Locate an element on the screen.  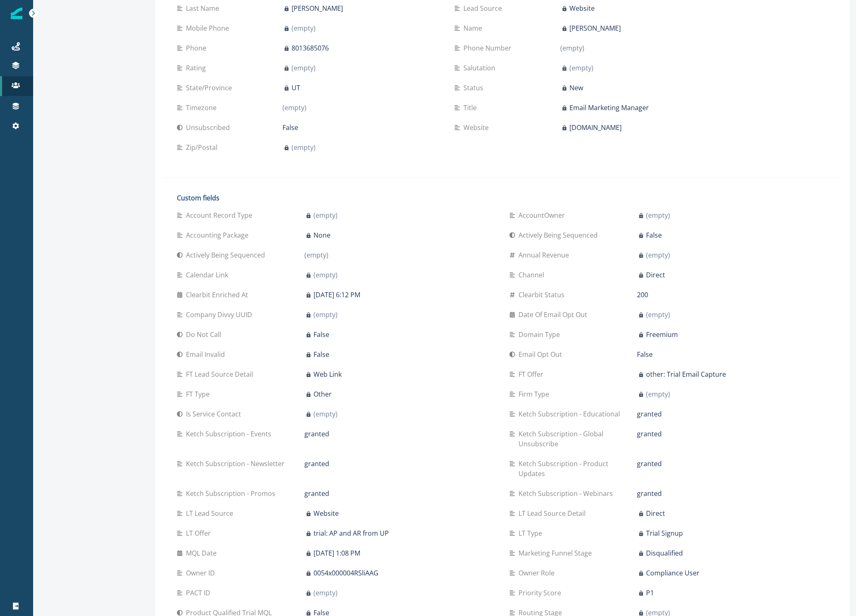
p: Ketch Subscription - Global Unsubscribe is located at coordinates (578, 439).